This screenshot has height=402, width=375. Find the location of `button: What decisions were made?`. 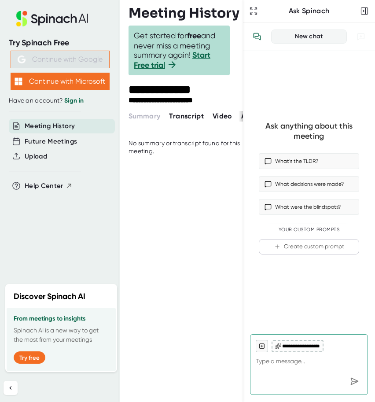

button: What decisions were made? is located at coordinates (309, 184).